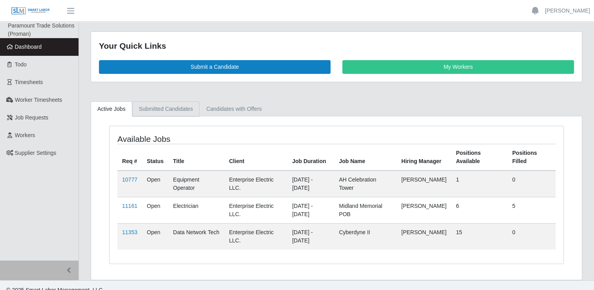  What do you see at coordinates (310, 157) in the screenshot?
I see `th: Job Duration` at bounding box center [310, 157].